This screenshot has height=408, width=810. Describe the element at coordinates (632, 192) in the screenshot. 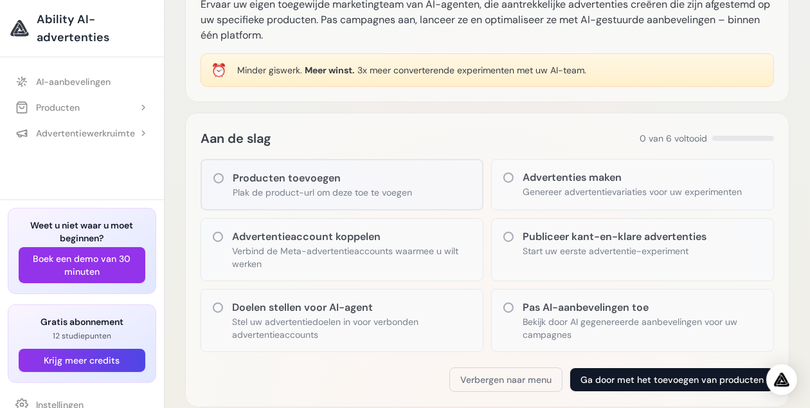

I see `font: Genereer advertentievariaties voor uw experimenten` at that location.